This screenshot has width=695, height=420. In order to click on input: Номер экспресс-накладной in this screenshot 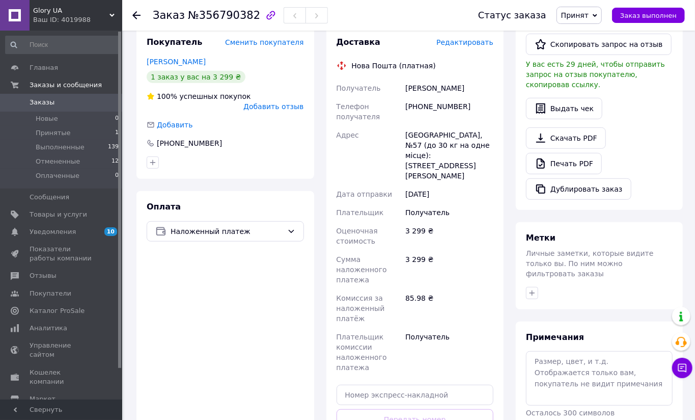, I will do `click(415, 395)`.